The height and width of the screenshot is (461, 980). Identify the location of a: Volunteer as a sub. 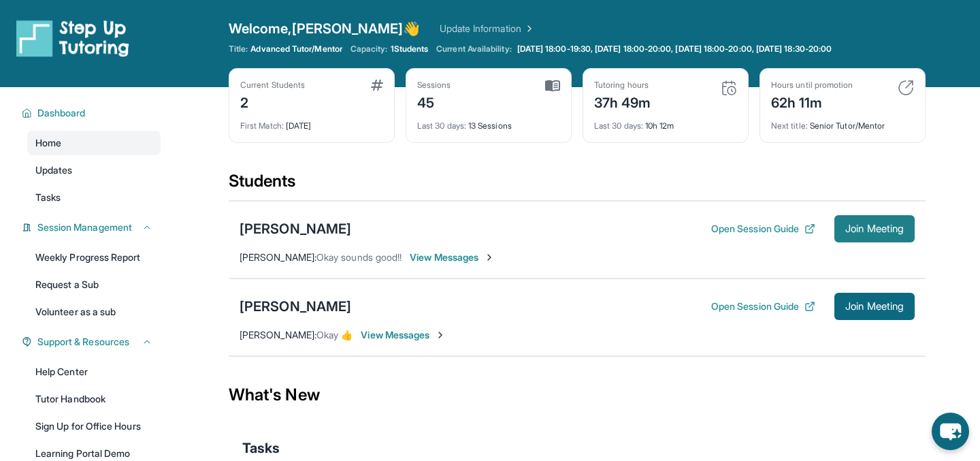
(94, 312).